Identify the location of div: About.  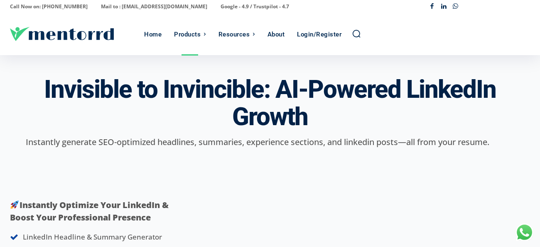
(276, 34).